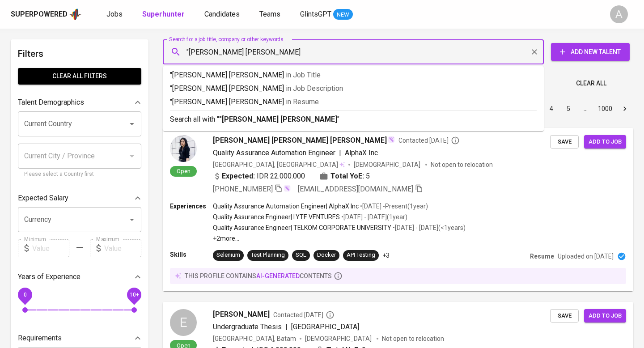 Image resolution: width=644 pixels, height=348 pixels. What do you see at coordinates (316, 14) in the screenshot?
I see `span: GlintsGPT` at bounding box center [316, 14].